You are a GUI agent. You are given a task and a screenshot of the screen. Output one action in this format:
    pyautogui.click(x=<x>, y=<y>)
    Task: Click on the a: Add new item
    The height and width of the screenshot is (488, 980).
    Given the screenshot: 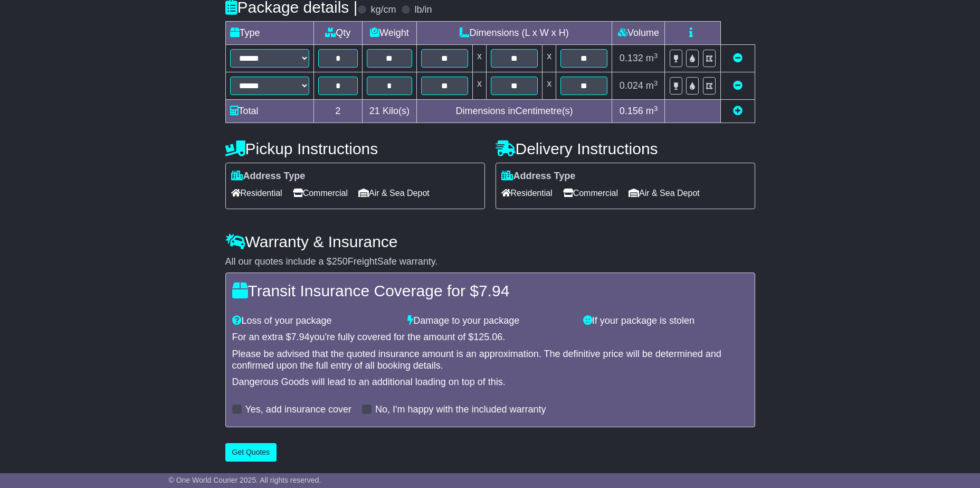 What is the action you would take?
    pyautogui.click(x=738, y=111)
    